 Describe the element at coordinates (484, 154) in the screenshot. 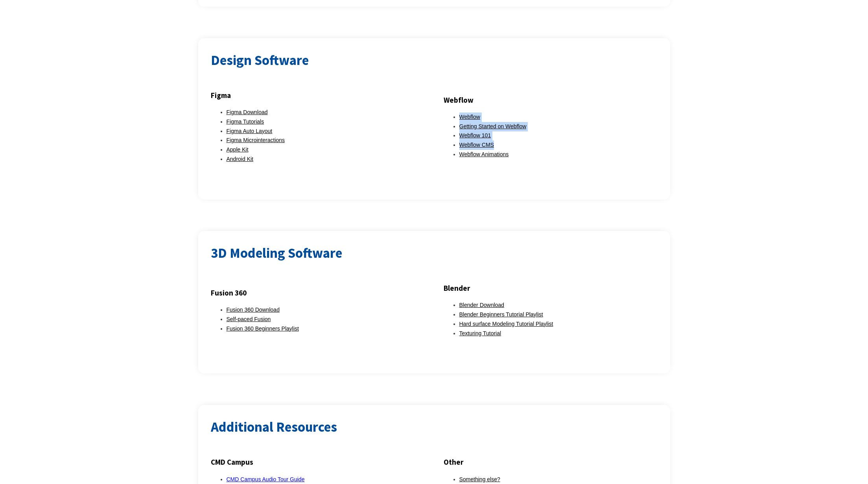

I see `a: Webflow Animations` at that location.